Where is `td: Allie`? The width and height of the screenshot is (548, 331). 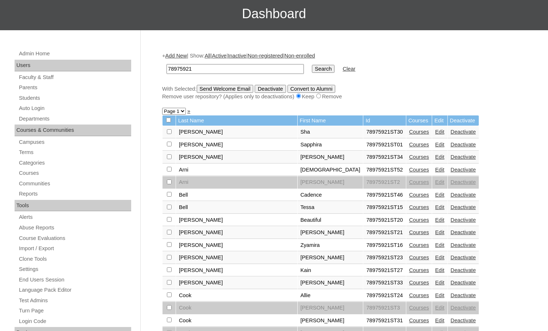
td: Allie is located at coordinates (330, 296).